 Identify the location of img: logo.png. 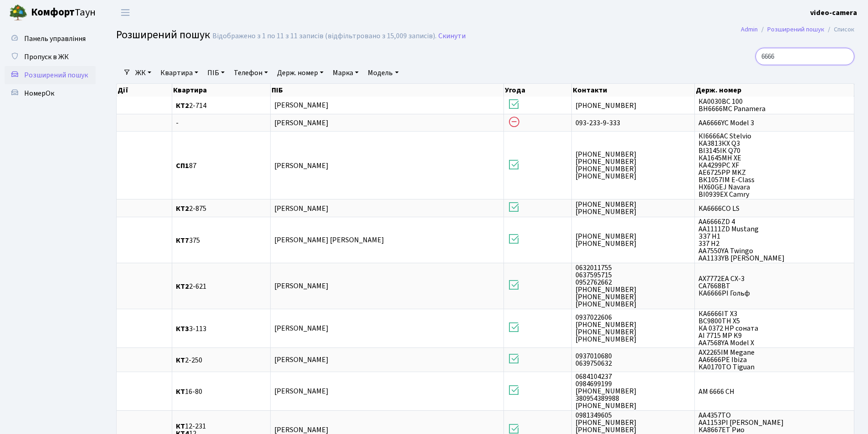
(18, 13).